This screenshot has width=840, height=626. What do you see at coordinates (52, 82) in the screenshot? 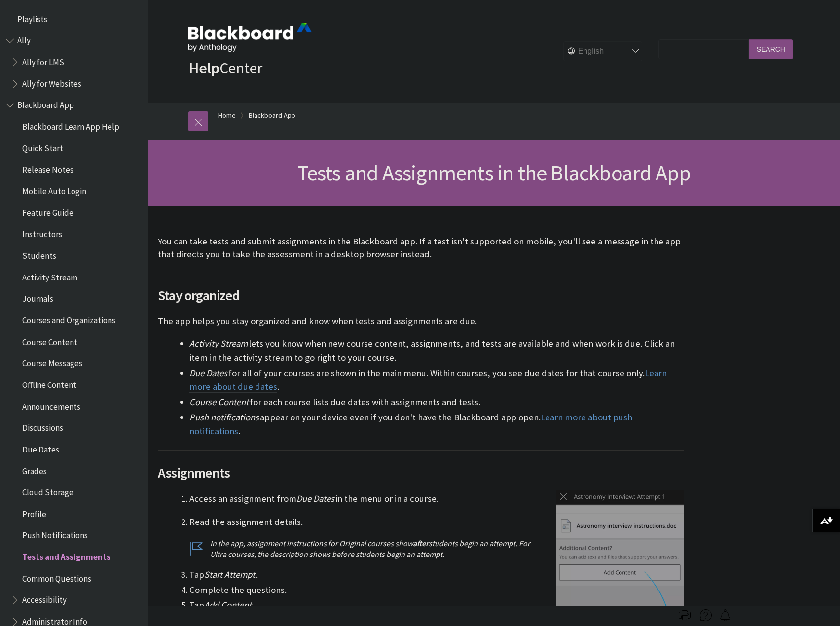
I see `span: Ally for Websites` at bounding box center [52, 82].